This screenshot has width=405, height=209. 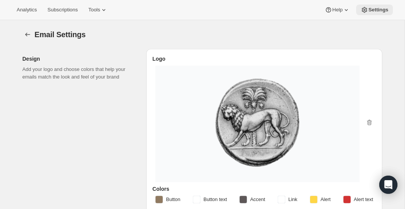 What do you see at coordinates (293, 199) in the screenshot?
I see `span: Link` at bounding box center [293, 199].